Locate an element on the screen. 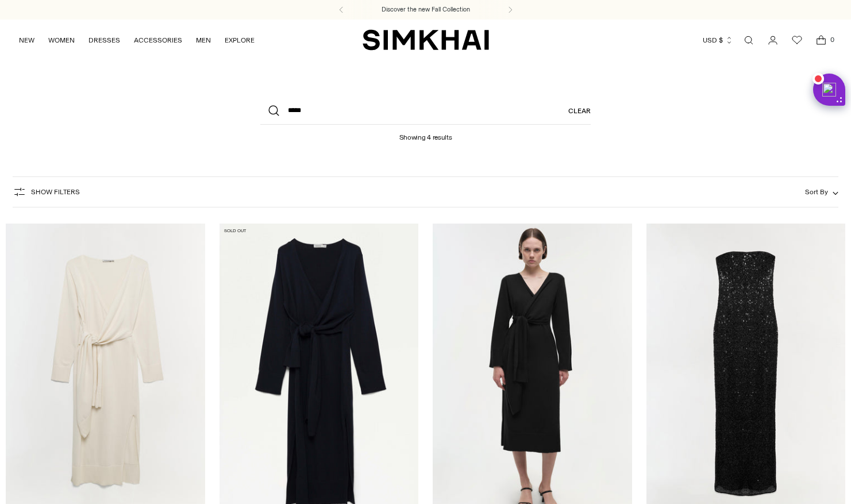 This screenshot has width=851, height=504. a: EXPLORE is located at coordinates (240, 40).